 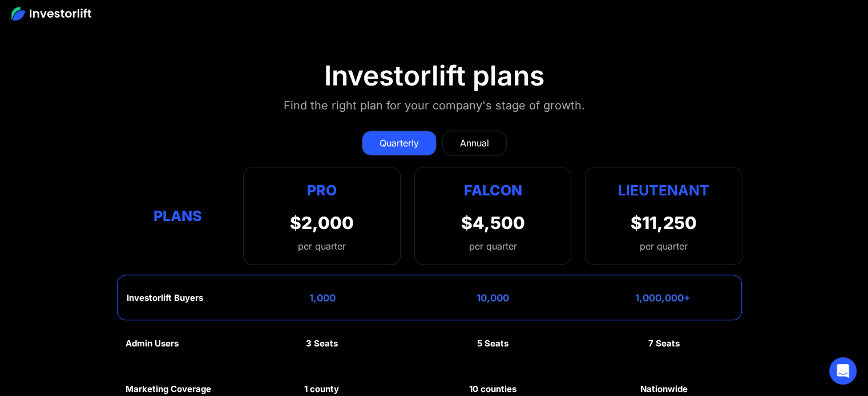 What do you see at coordinates (321, 390) in the screenshot?
I see `div: 1 county` at bounding box center [321, 390].